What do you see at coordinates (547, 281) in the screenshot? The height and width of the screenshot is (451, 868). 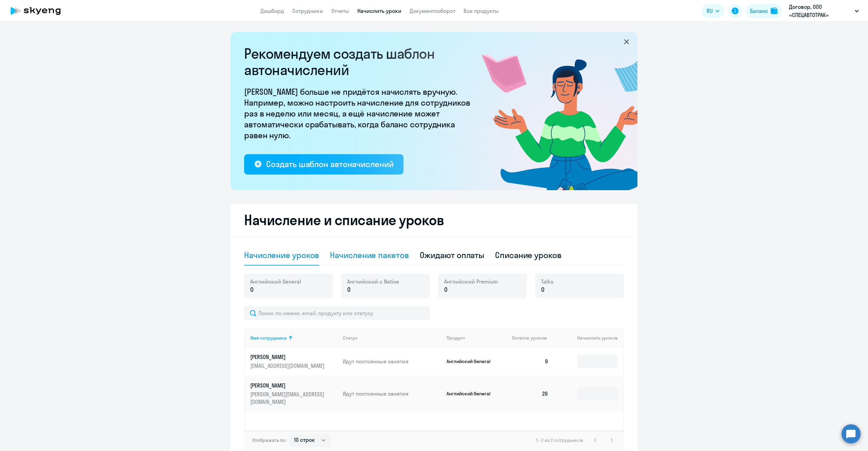 I see `span: Talks` at bounding box center [547, 281].